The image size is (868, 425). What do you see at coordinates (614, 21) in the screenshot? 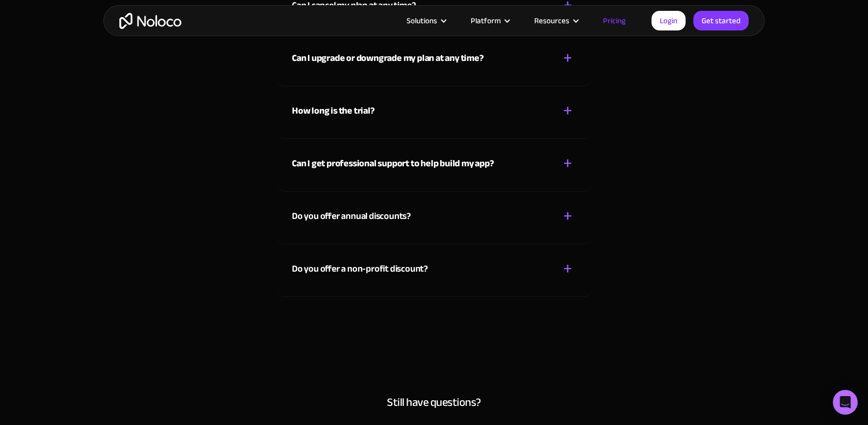
I see `a: Pricing` at bounding box center [614, 21].